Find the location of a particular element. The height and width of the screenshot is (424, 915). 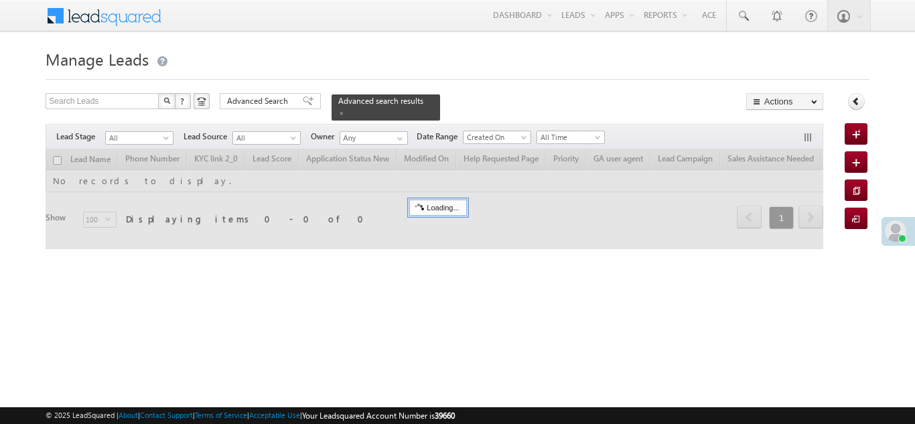

span: All Time is located at coordinates (569, 137).